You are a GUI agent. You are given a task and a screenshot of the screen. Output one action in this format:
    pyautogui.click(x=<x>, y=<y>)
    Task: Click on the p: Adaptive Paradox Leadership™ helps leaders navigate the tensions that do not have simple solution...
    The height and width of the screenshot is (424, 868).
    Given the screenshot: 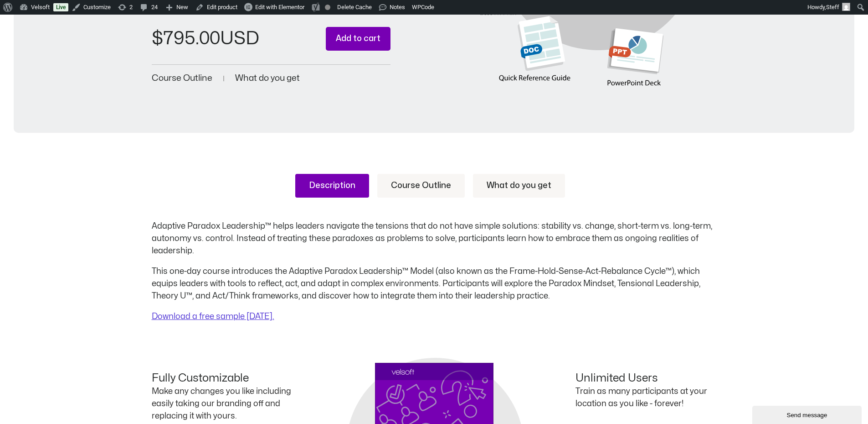 What is the action you would take?
    pyautogui.click(x=434, y=238)
    